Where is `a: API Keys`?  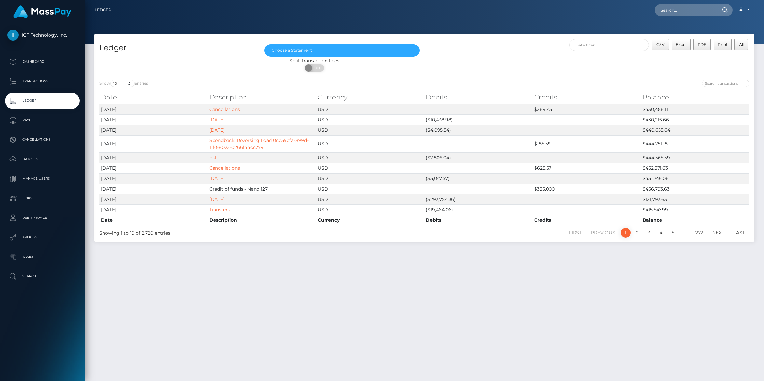
a: API Keys is located at coordinates (42, 238).